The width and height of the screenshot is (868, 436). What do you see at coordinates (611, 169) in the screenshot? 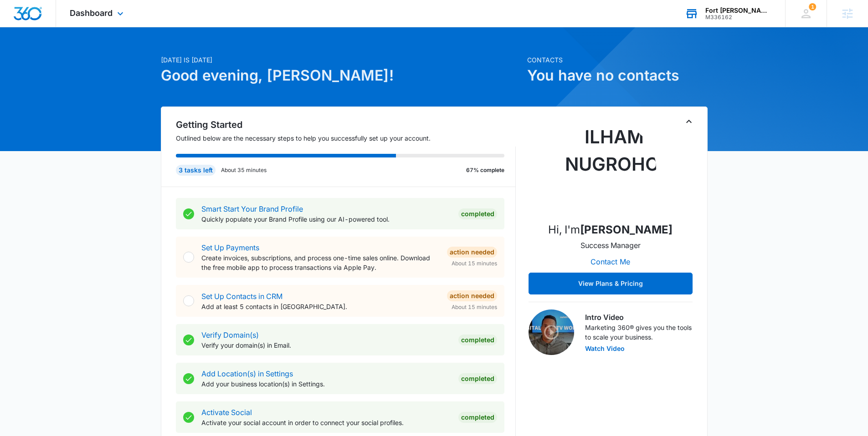
I see `img: Ilham Nugroho` at bounding box center [611, 169].